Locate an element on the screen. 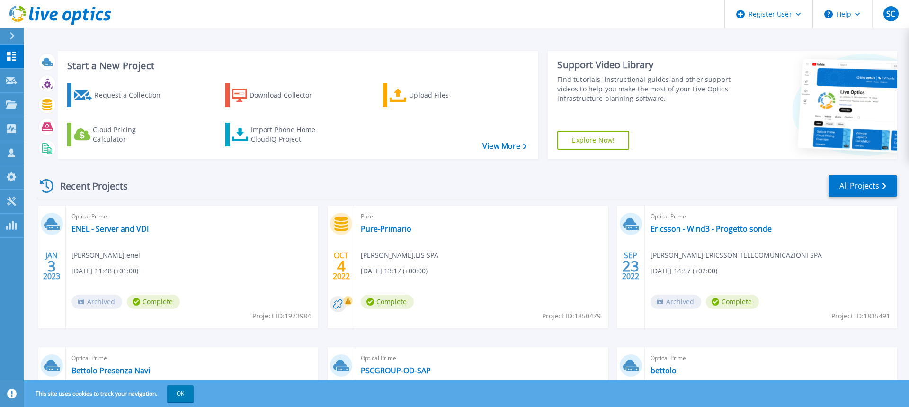 The width and height of the screenshot is (909, 407). div: Recent Projects is located at coordinates (89, 186).